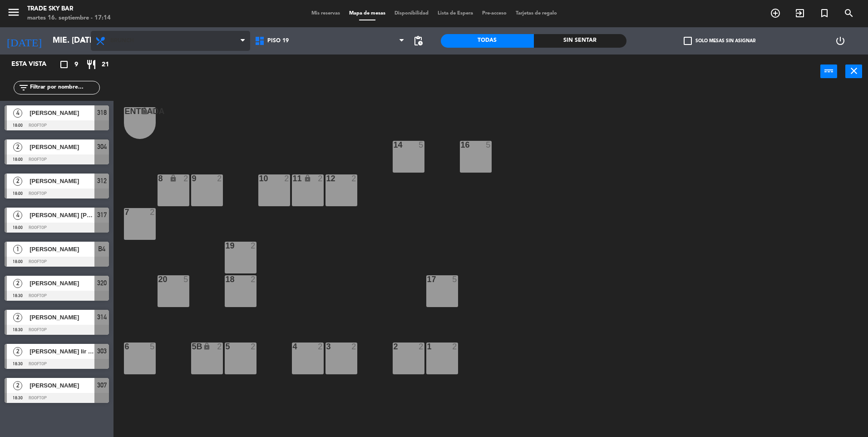 The height and width of the screenshot is (437, 868). Describe the element at coordinates (159, 178) in the screenshot. I see `div: 8` at that location.